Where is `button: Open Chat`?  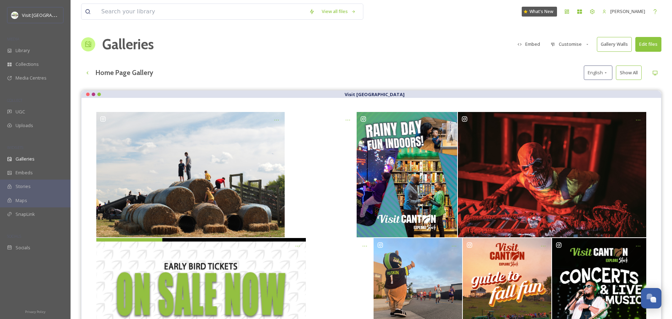 button: Open Chat is located at coordinates (651, 299).